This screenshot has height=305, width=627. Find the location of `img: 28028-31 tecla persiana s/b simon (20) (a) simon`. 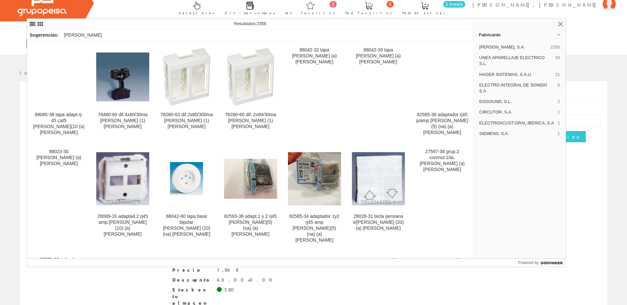

img: 28028-31 tecla persiana s/b simon (20) (a) simon is located at coordinates (378, 178).